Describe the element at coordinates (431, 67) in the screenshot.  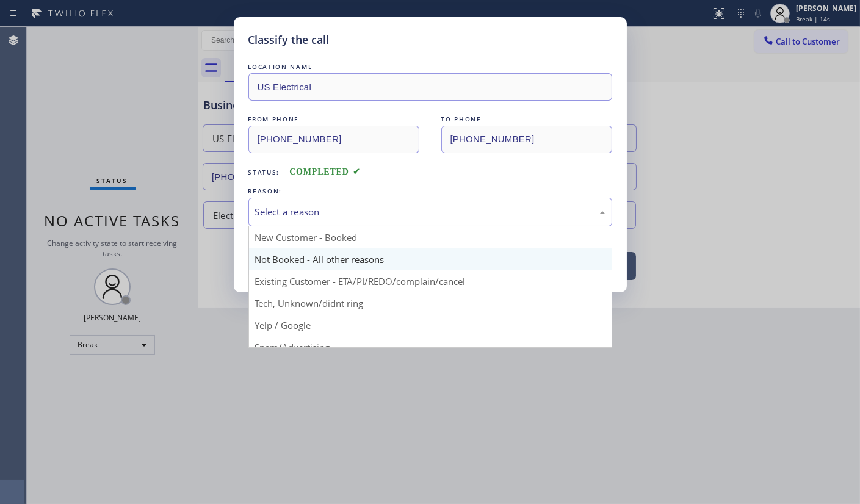
I see `div: LOCATION NAME` at that location.